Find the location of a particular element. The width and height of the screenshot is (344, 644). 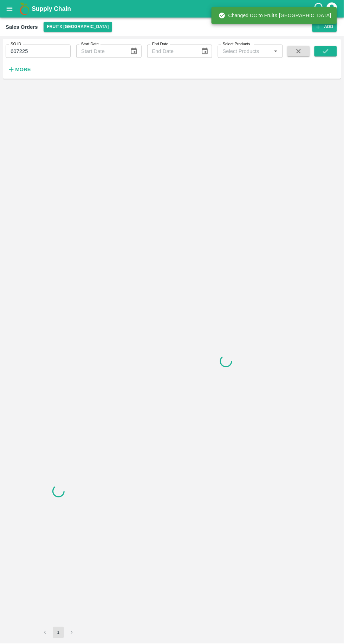

div: customer-support is located at coordinates (319, 9).